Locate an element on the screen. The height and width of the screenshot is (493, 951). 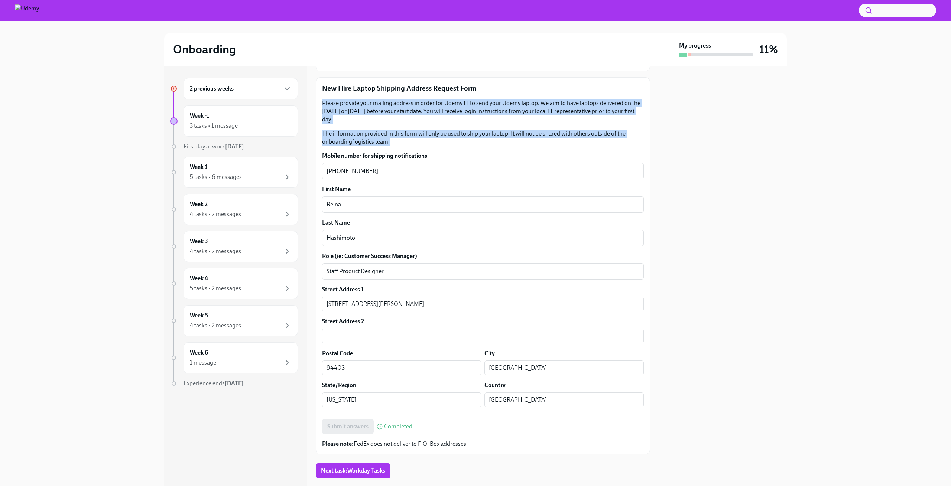
p: The information provided in this form will only be used to ship your laptop. It will not be share... is located at coordinates (483, 138).